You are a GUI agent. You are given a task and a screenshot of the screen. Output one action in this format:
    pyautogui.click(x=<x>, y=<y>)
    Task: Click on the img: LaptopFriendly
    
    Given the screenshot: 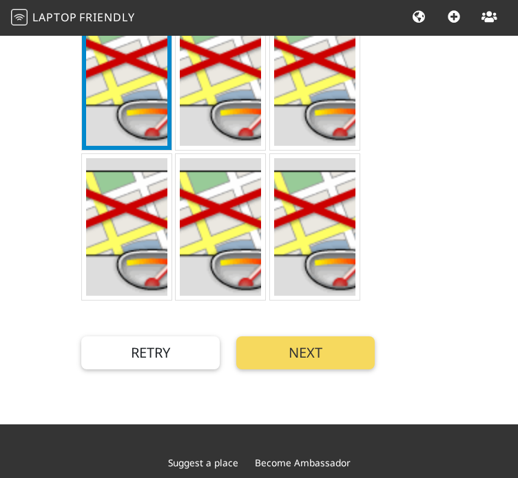 What is the action you would take?
    pyautogui.click(x=19, y=17)
    